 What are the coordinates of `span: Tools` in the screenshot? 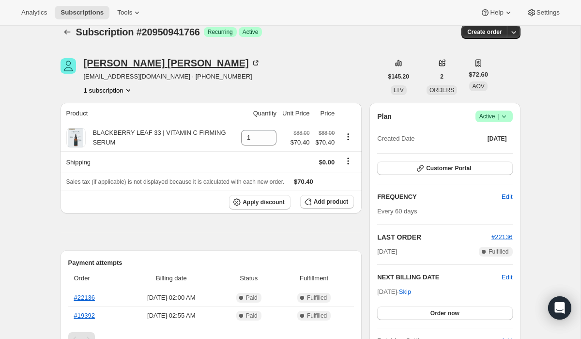 It's located at (124, 13).